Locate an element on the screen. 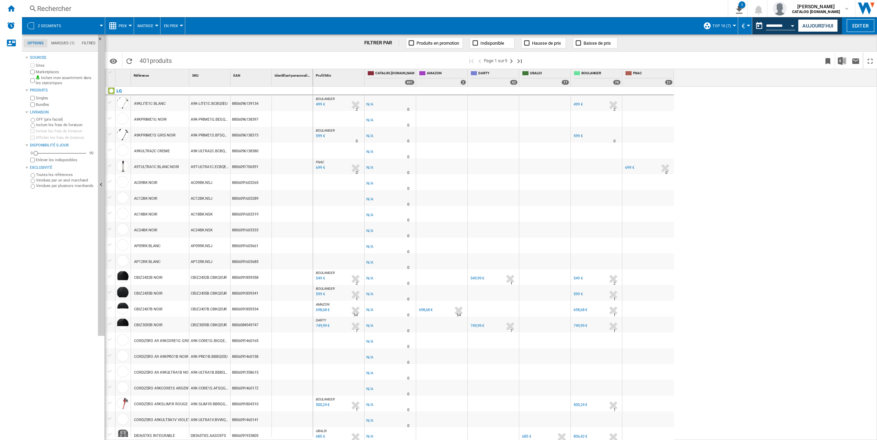 Image resolution: width=877 pixels, height=440 pixels. div: CBIZ2432B NOIR is located at coordinates (148, 278).